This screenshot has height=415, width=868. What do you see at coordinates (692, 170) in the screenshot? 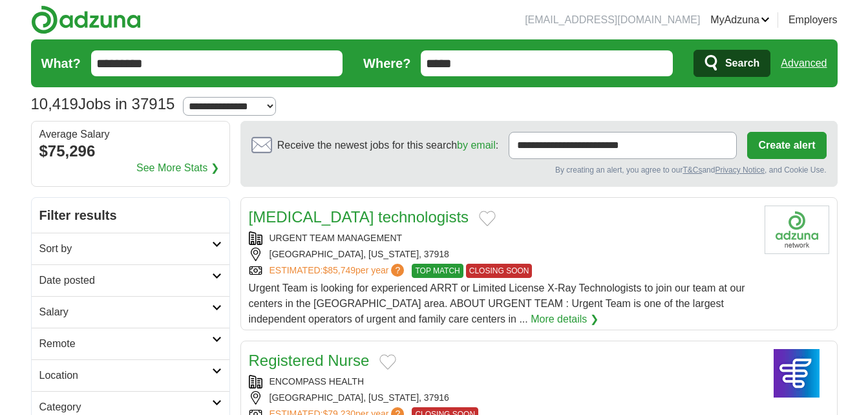
I see `a: T&Cs` at bounding box center [692, 170].